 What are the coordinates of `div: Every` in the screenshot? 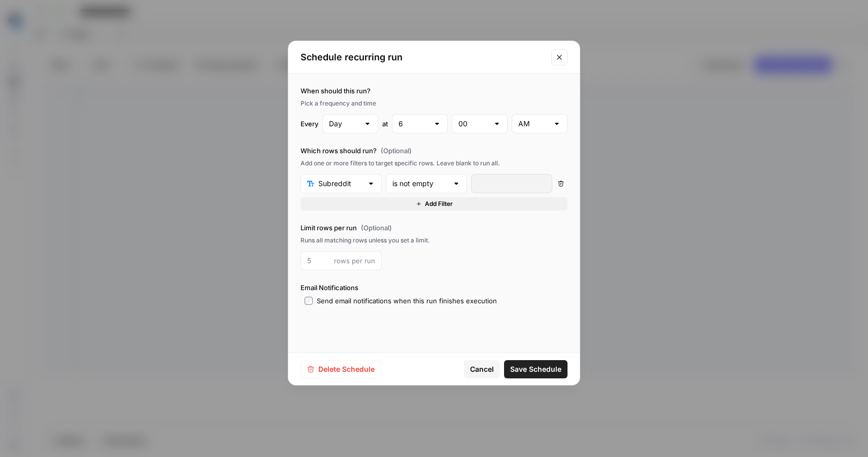 It's located at (309, 124).